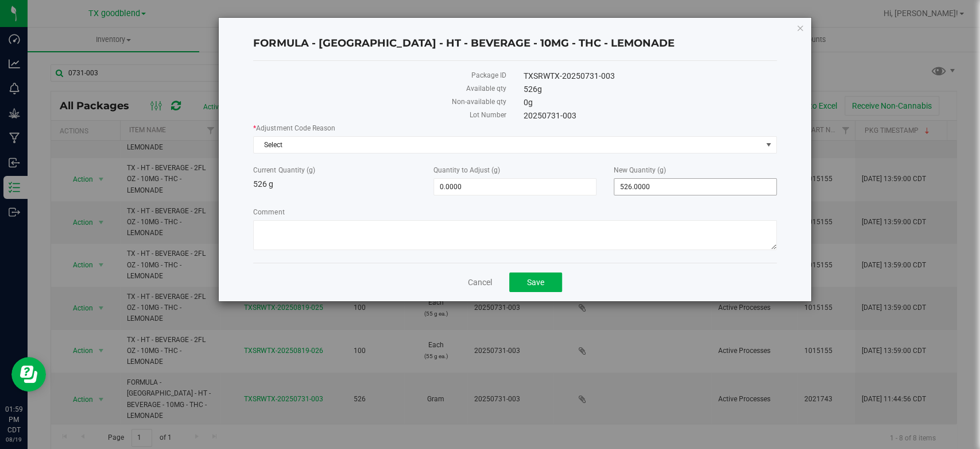 Image resolution: width=980 pixels, height=449 pixels. What do you see at coordinates (507, 145) in the screenshot?
I see `span: Select` at bounding box center [507, 145].